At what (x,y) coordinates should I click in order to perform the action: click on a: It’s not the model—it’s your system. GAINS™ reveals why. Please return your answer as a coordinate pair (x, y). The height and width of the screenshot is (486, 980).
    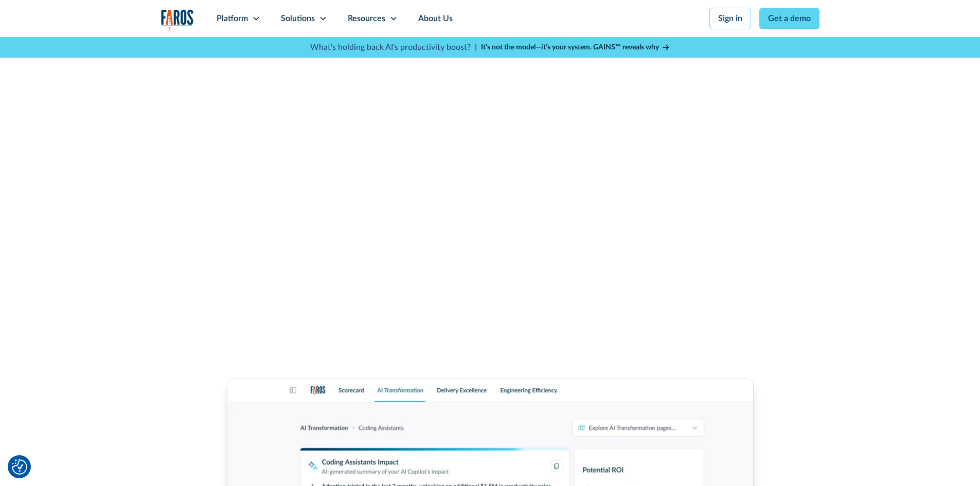
    Looking at the image, I should click on (576, 47).